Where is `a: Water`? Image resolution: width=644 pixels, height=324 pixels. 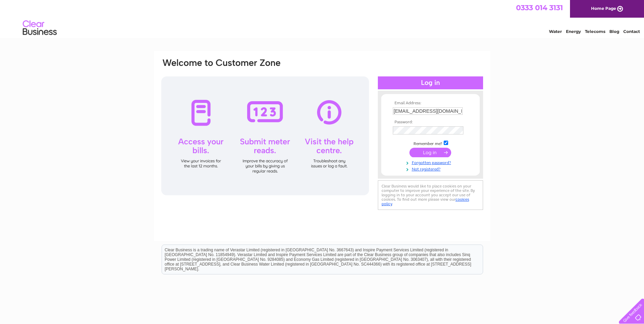 a: Water is located at coordinates (555, 31).